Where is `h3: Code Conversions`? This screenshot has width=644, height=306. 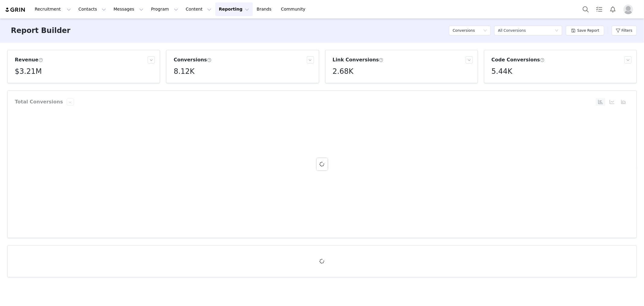
h3: Code Conversions is located at coordinates (518, 60).